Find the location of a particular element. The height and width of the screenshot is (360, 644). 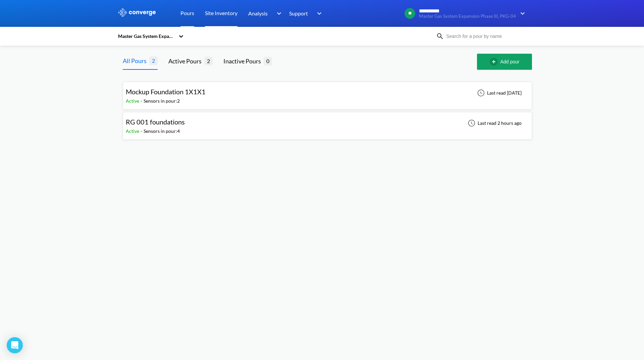

span: Mockup Foundation 1X1X1 is located at coordinates (166, 91).